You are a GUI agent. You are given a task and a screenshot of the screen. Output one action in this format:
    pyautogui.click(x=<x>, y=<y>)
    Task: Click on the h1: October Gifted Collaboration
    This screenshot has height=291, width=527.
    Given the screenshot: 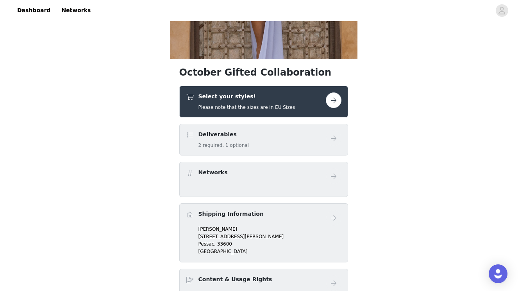 What is the action you would take?
    pyautogui.click(x=264, y=72)
    